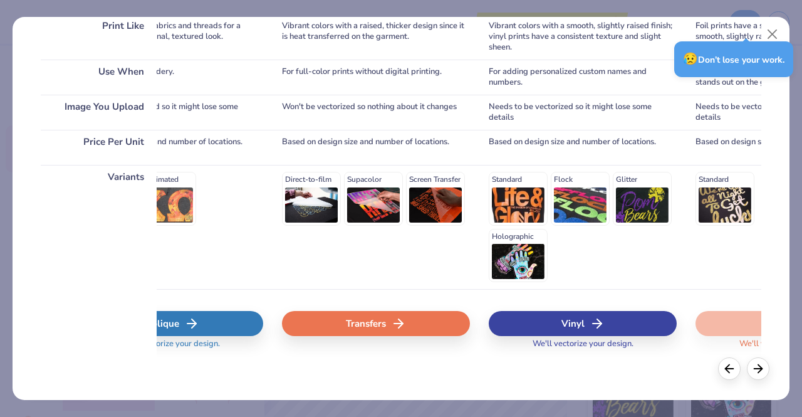  What do you see at coordinates (376, 77) in the screenshot?
I see `div: For full-color prints without digital printing.` at bounding box center [376, 77].